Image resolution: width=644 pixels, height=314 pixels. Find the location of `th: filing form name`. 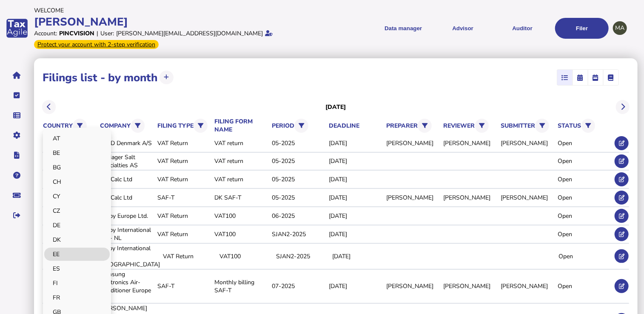

th: filing form name is located at coordinates (242, 125).